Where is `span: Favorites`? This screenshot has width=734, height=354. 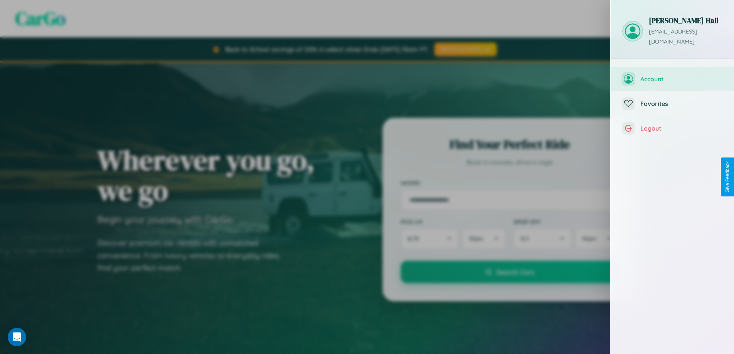
span: Favorites is located at coordinates (682, 104).